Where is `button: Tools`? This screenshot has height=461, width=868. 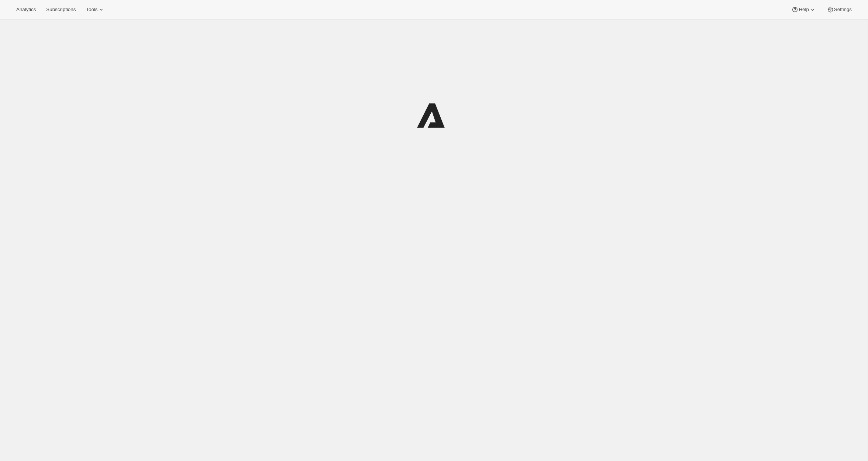
button: Tools is located at coordinates (95, 10).